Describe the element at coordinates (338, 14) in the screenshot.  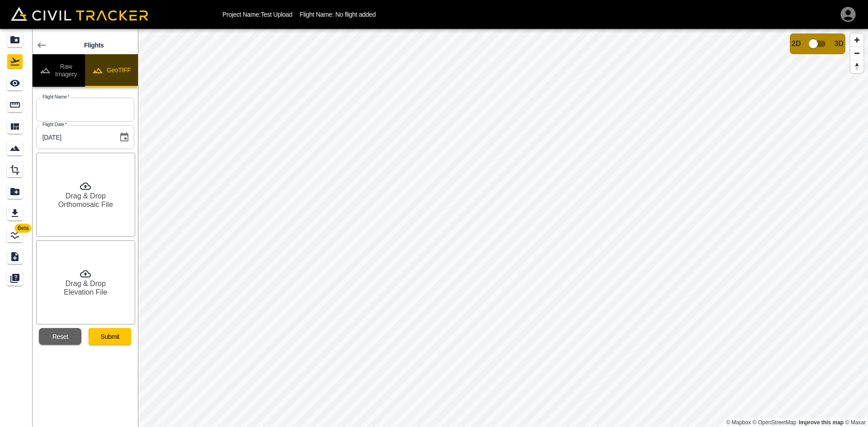
I see `p: Flight Name: No flight added` at that location.